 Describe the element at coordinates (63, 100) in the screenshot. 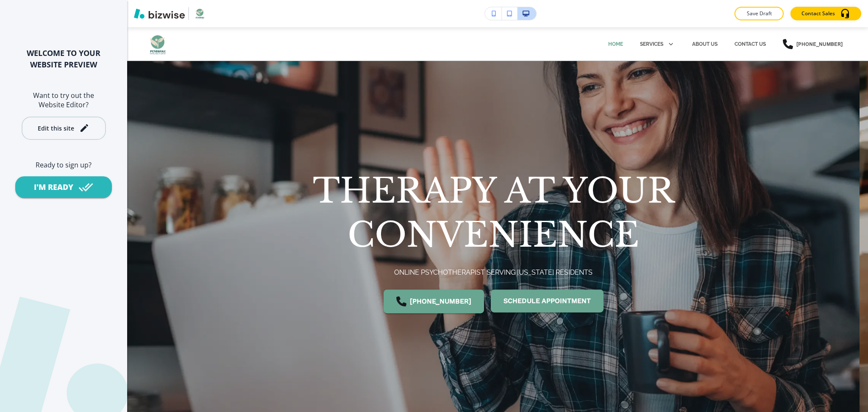

I see `h6: Want to try out the Website Editor?` at that location.